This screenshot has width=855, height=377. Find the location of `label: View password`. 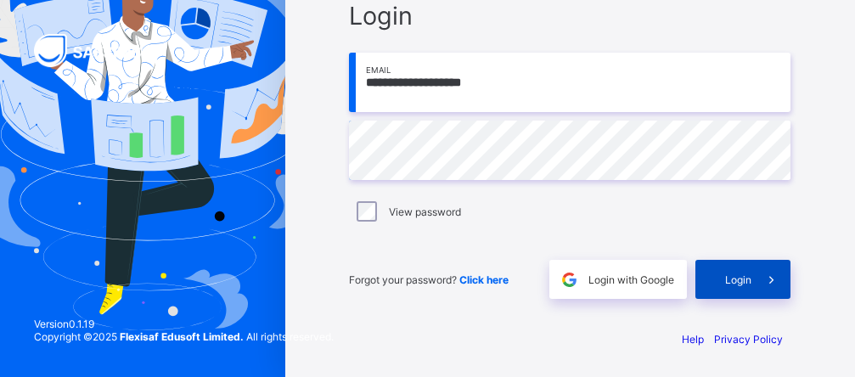

label: View password is located at coordinates (424, 211).